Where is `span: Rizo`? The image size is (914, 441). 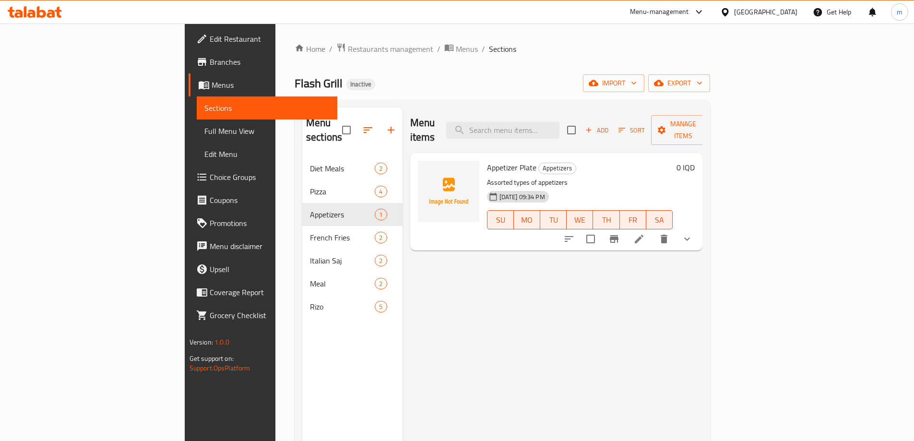 span: Rizo is located at coordinates (342, 307).